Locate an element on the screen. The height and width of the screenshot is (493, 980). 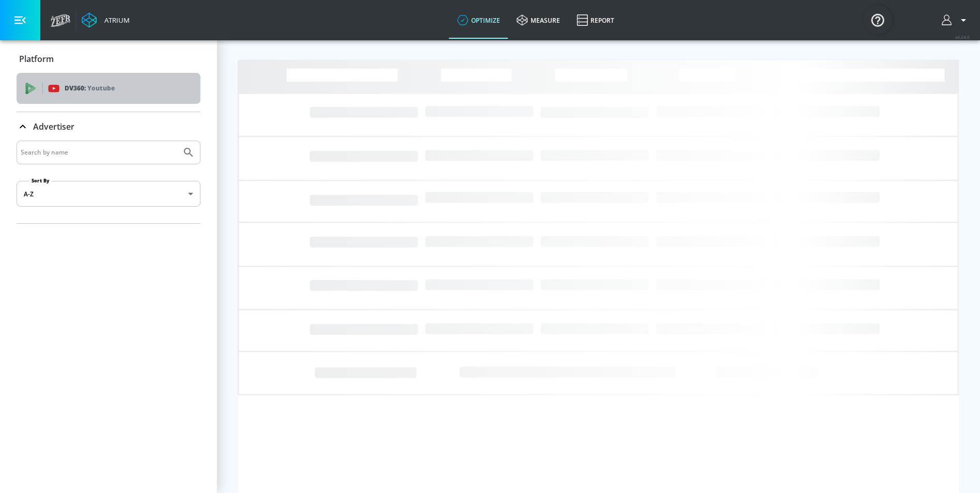
span: v 4.24.0 is located at coordinates (962, 36).